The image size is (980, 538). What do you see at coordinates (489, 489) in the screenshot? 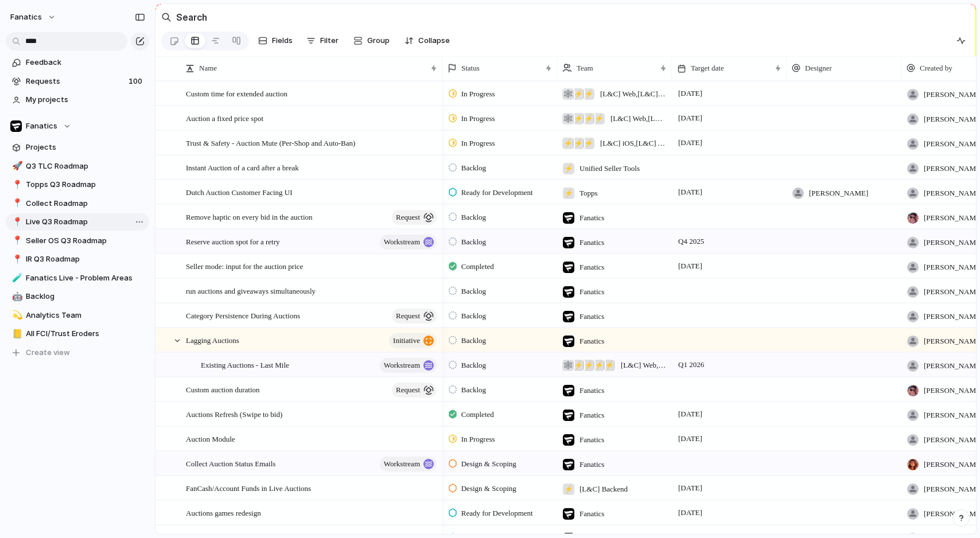
I see `span: Design & Scoping` at bounding box center [489, 489].